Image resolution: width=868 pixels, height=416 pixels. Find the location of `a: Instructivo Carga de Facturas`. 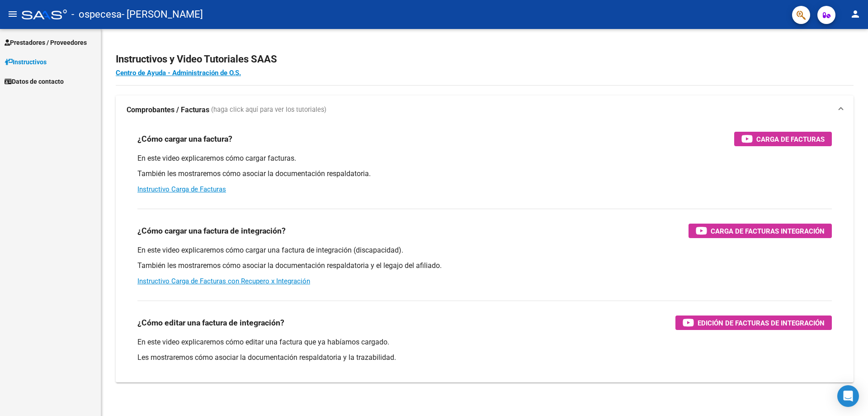

a: Instructivo Carga de Facturas is located at coordinates (182, 189).